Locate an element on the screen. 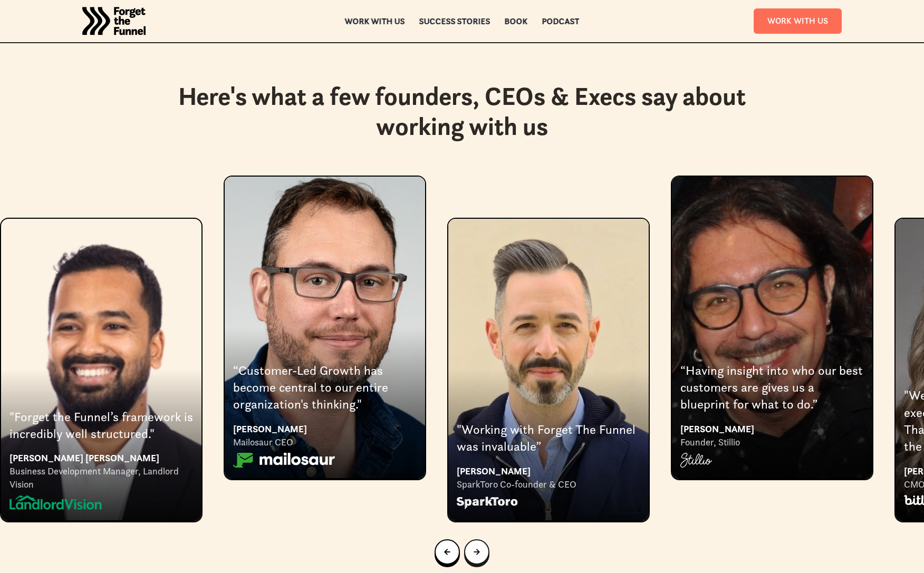 The image size is (924, 573). div: 4 of 9 is located at coordinates (549, 348).